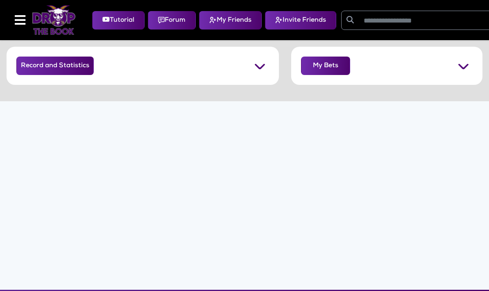 The height and width of the screenshot is (291, 489). Describe the element at coordinates (301, 20) in the screenshot. I see `button: Invite Friends` at that location.